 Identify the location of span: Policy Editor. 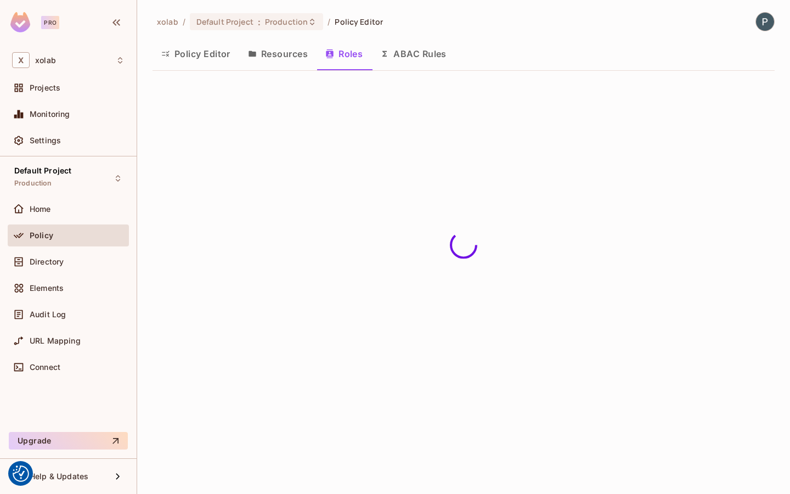
(359, 21).